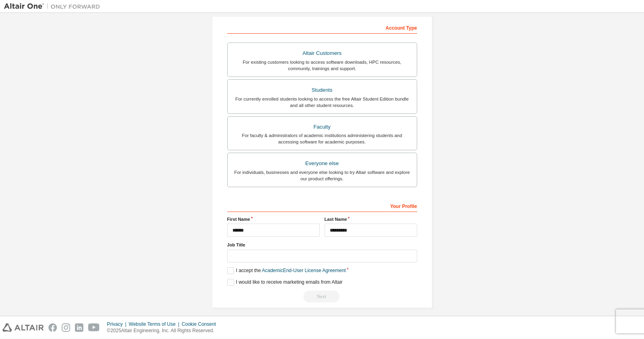  Describe the element at coordinates (273, 219) in the screenshot. I see `label: First Name` at that location.